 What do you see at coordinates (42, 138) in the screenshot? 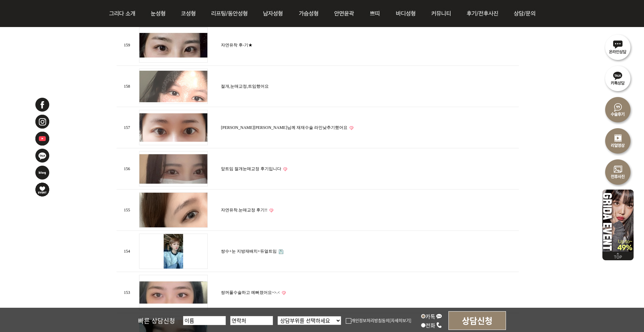
I see `img: 유투브` at bounding box center [42, 138].